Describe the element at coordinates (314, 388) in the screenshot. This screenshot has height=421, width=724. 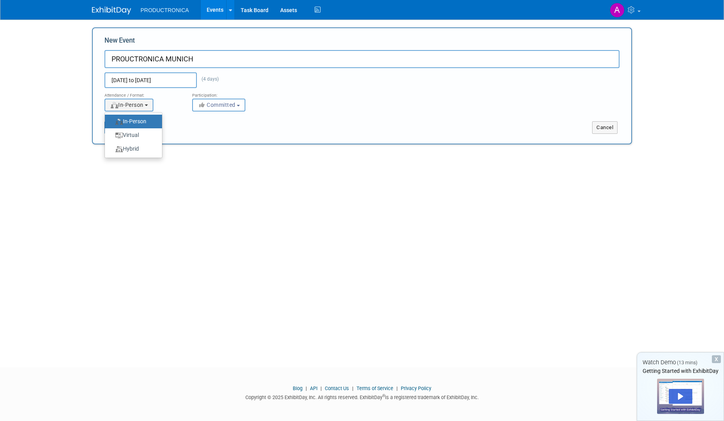
I see `a: API` at that location.